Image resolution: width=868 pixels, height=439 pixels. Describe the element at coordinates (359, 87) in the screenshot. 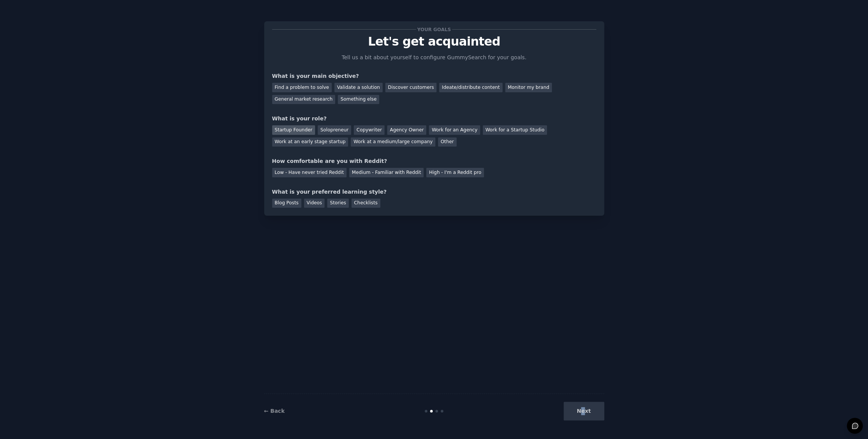

I see `div: Validate a solution` at that location.